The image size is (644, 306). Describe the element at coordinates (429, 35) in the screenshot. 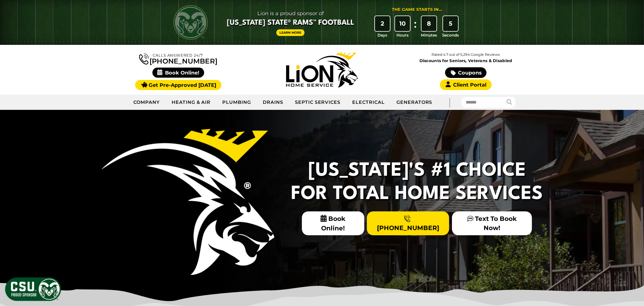

I see `span: Minutes` at that location.